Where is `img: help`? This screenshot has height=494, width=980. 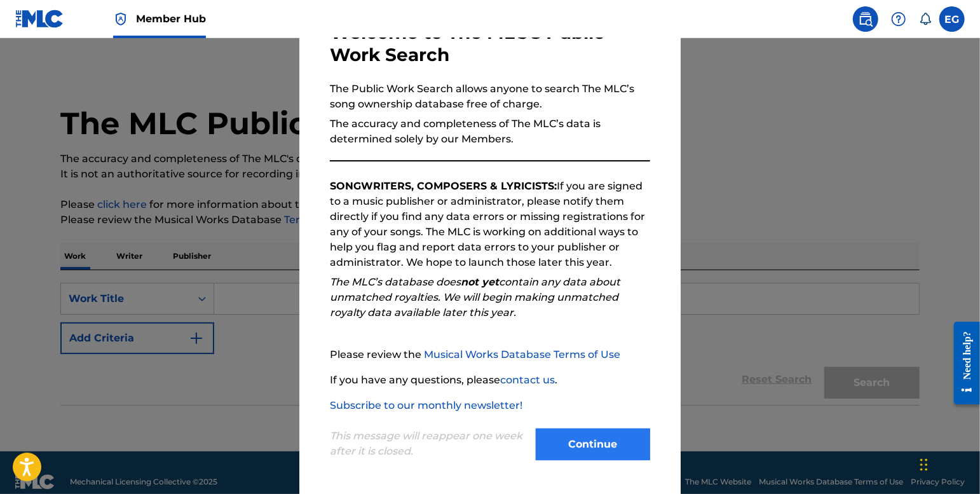 img: help is located at coordinates (899, 19).